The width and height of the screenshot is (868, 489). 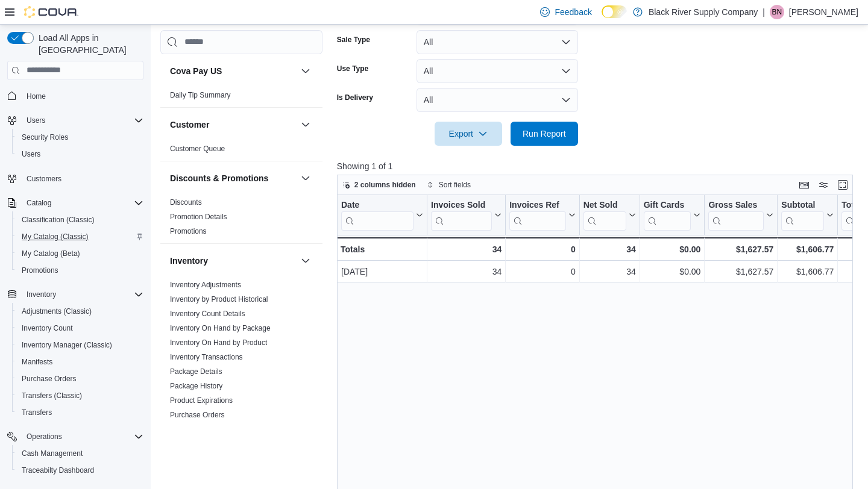 I want to click on button: Gross Sales, so click(x=741, y=214).